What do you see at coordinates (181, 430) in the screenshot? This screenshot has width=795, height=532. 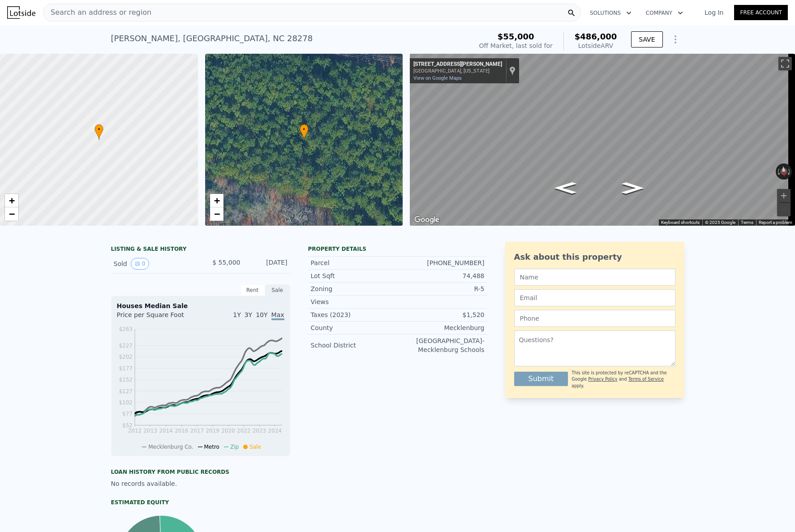 I see `tspan: 2016` at bounding box center [181, 430].